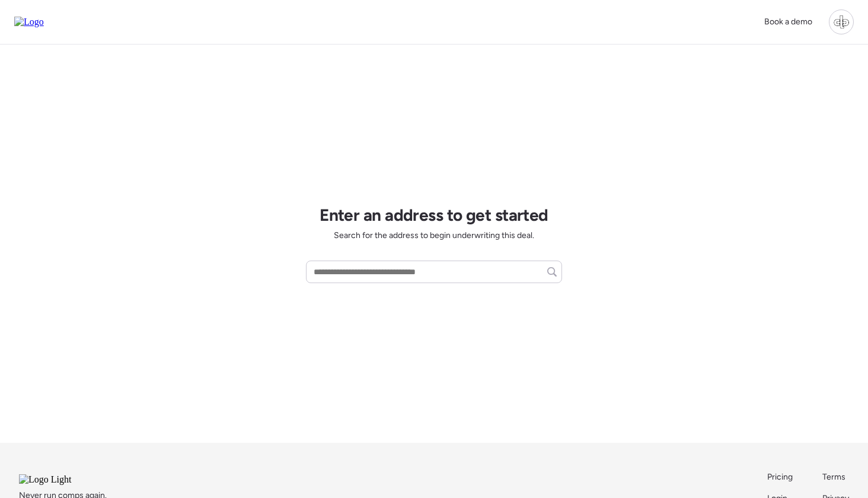  Describe the element at coordinates (434, 236) in the screenshot. I see `span: Search for the address to begin underwriting this deal.` at that location.